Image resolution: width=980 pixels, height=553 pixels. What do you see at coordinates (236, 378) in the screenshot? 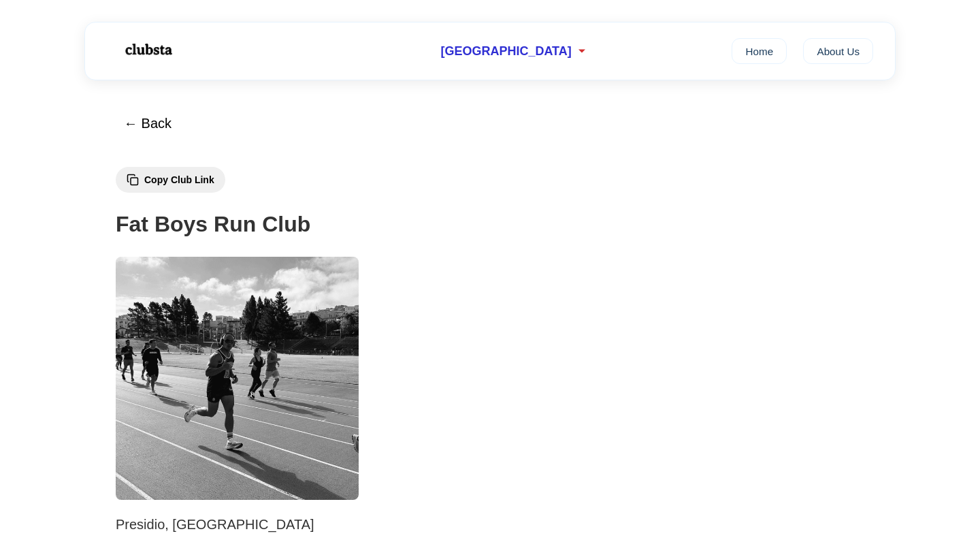
I see `img: Fat Boys Run Club 1` at bounding box center [236, 378].